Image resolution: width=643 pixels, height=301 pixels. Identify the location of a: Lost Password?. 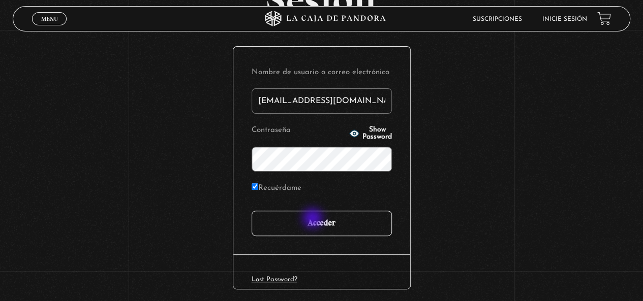
(274, 279).